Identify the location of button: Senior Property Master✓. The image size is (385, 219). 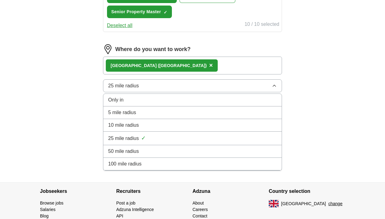
(139, 12).